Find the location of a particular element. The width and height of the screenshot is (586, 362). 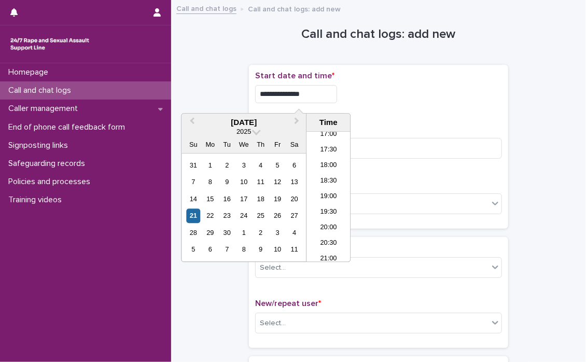

div: Mo is located at coordinates (210, 145).